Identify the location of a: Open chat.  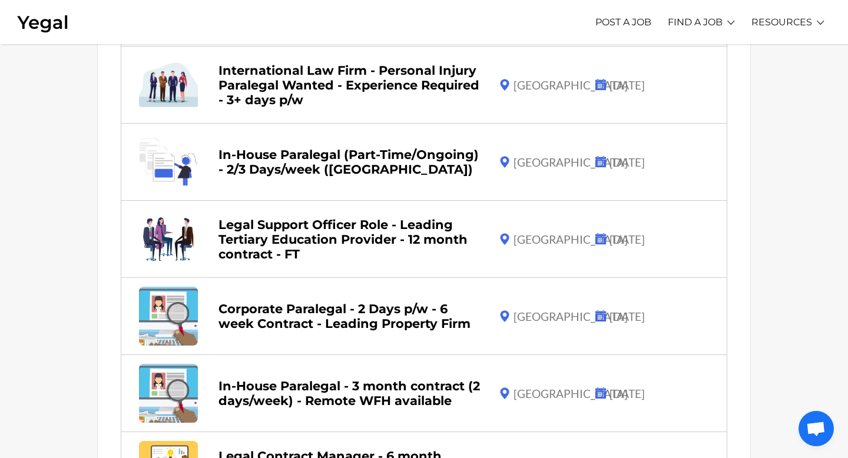
(816, 429).